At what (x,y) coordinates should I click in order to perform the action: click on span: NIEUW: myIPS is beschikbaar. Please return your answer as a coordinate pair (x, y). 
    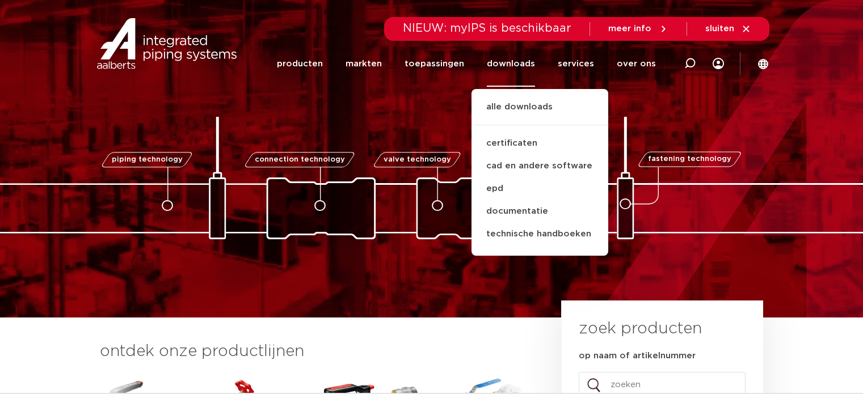
    Looking at the image, I should click on (487, 28).